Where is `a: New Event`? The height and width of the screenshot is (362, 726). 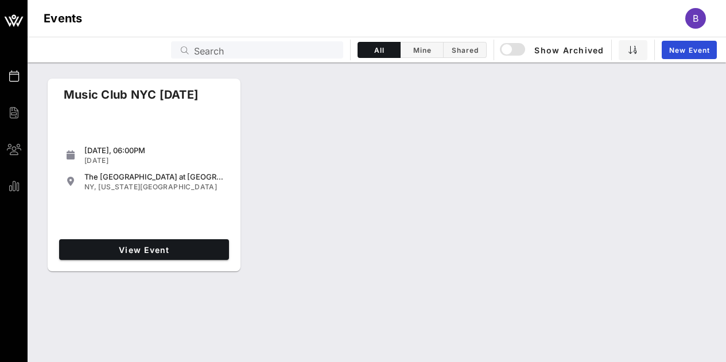
a: New Event is located at coordinates (689, 50).